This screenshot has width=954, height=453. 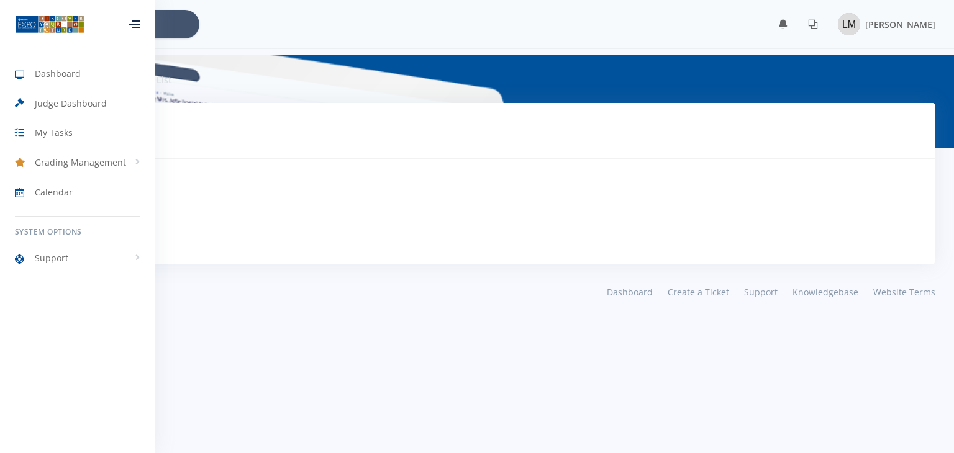 What do you see at coordinates (58, 73) in the screenshot?
I see `span: Dashboard` at bounding box center [58, 73].